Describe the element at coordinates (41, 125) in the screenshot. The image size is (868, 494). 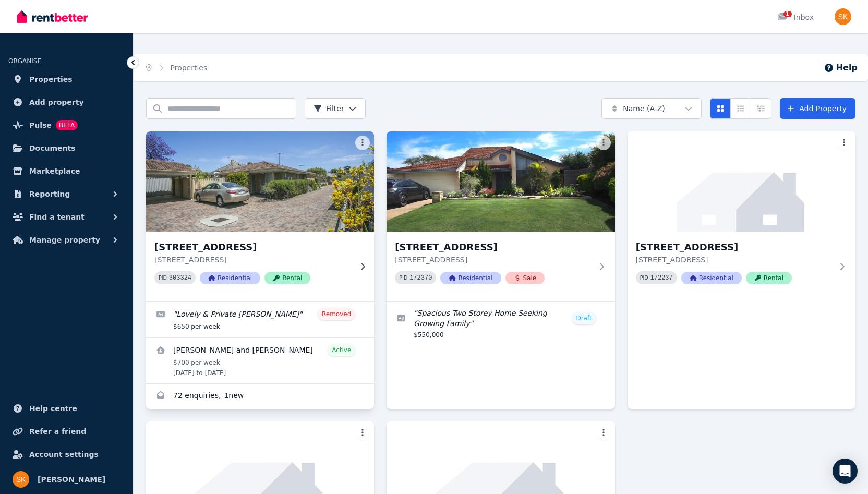
I see `span: Pulse` at that location.